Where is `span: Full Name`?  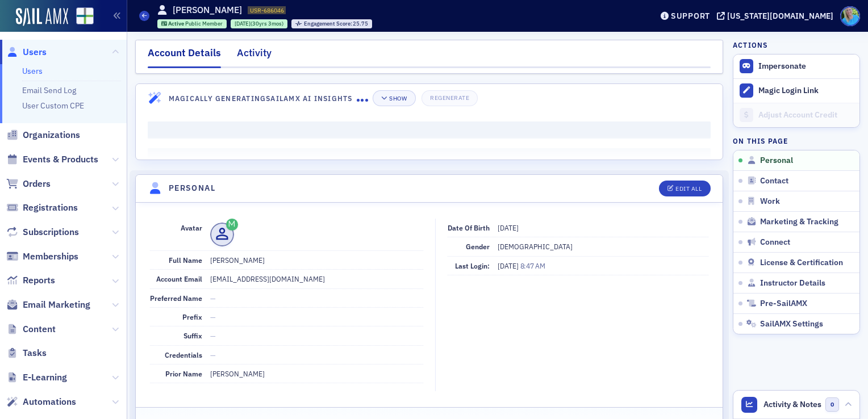 span: Full Name is located at coordinates (185, 260).